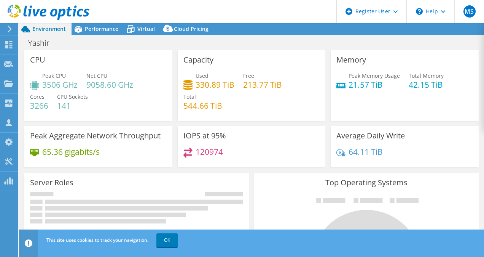 Image resolution: width=484 pixels, height=257 pixels. What do you see at coordinates (198, 60) in the screenshot?
I see `h3: Capacity` at bounding box center [198, 60].